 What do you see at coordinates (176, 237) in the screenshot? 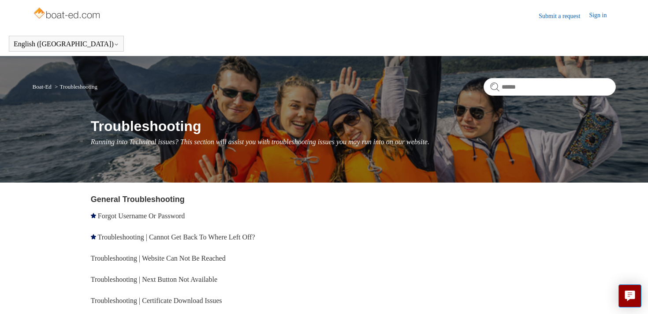
I see `a: Troubleshooting | Cannot Get Back To Where Left Off?` at bounding box center [176, 237].